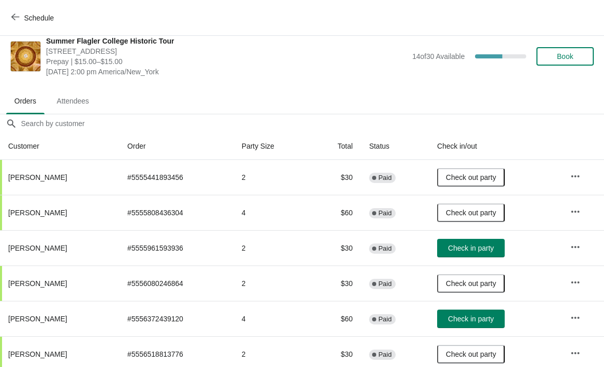 This screenshot has width=604, height=367. Describe the element at coordinates (73, 101) in the screenshot. I see `span: Attendees` at that location.